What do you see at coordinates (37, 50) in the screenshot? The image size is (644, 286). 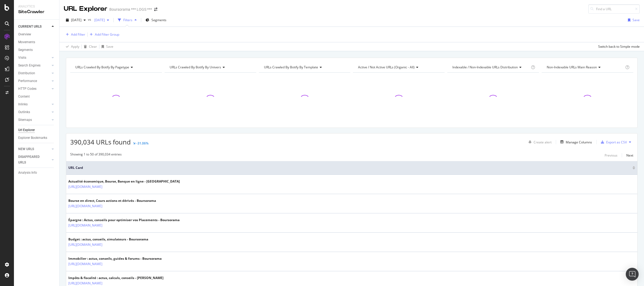 I see `a: Segments` at bounding box center [37, 50].